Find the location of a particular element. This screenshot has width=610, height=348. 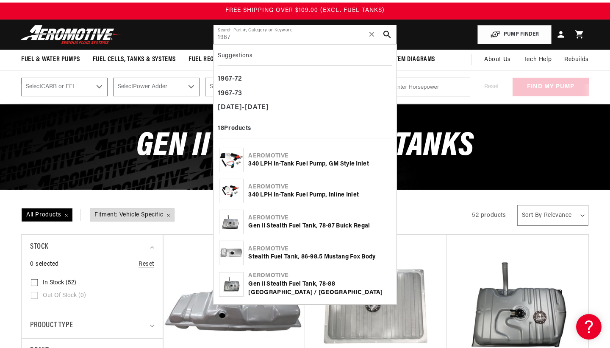

select: Fuel is located at coordinates (248, 87).